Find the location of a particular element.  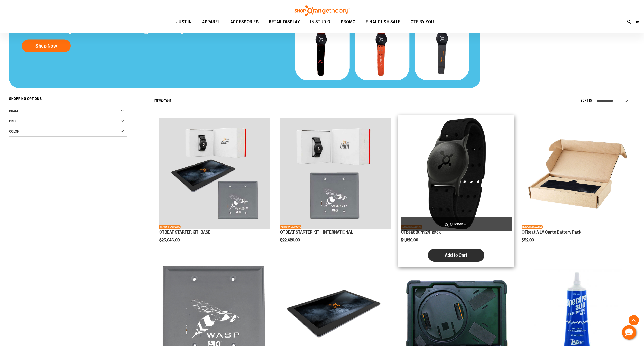

h2: Items to is located at coordinates (163, 101).